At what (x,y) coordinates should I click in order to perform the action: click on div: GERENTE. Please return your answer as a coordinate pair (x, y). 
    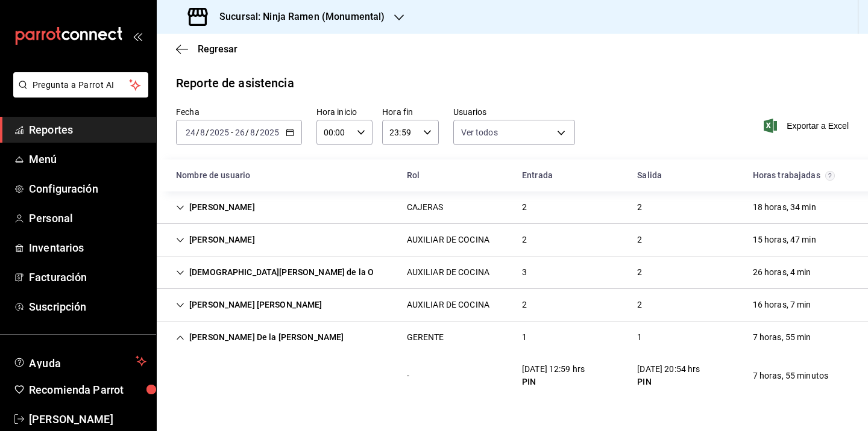
    Looking at the image, I should click on (426, 337).